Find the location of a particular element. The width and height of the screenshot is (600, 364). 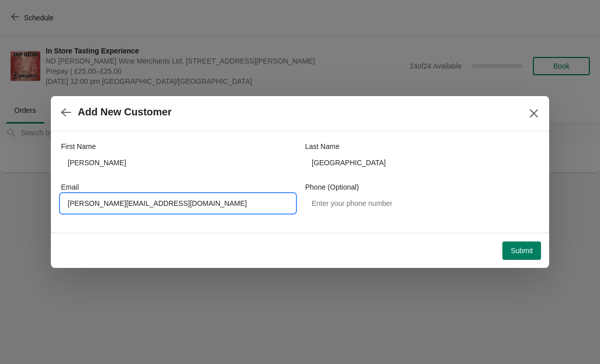

input: Enter your email is located at coordinates (178, 203).